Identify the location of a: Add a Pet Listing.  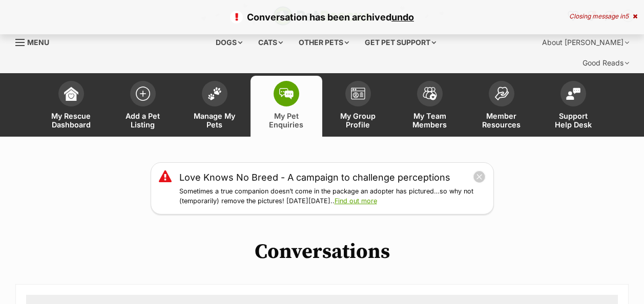
(143, 106).